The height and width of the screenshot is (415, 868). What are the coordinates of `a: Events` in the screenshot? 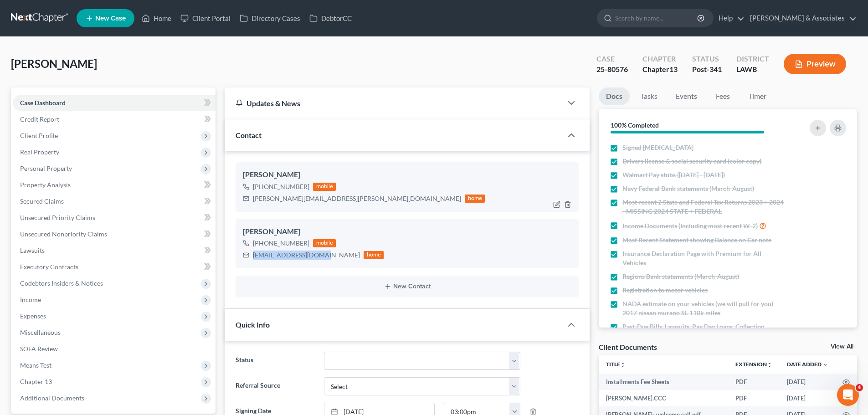 It's located at (687, 96).